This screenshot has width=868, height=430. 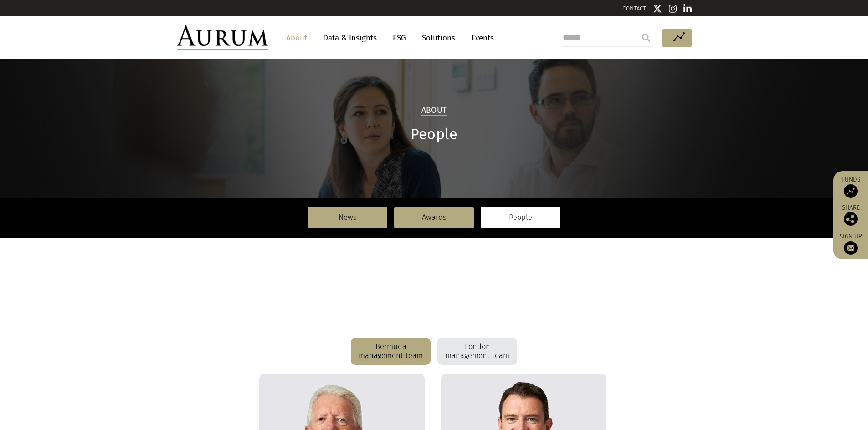 What do you see at coordinates (850, 219) in the screenshot?
I see `img: Share this post` at bounding box center [850, 219].